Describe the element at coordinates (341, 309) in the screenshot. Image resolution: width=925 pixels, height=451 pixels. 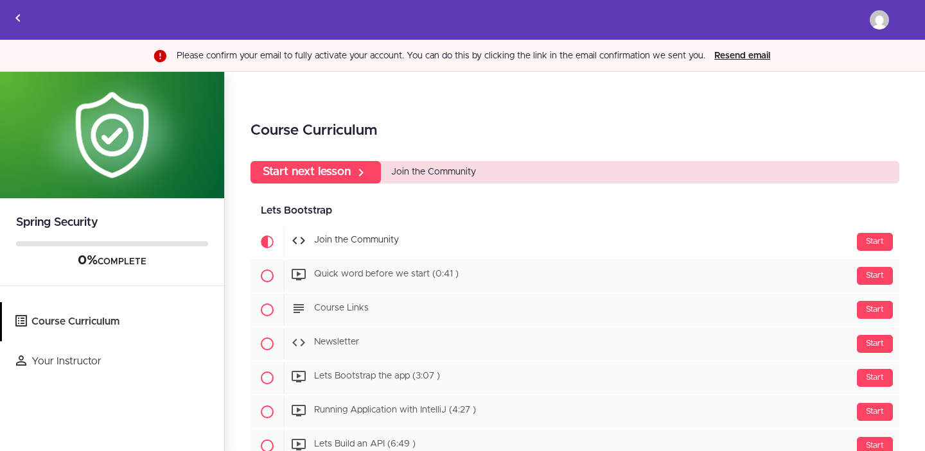
I see `span: Course Links` at that location.